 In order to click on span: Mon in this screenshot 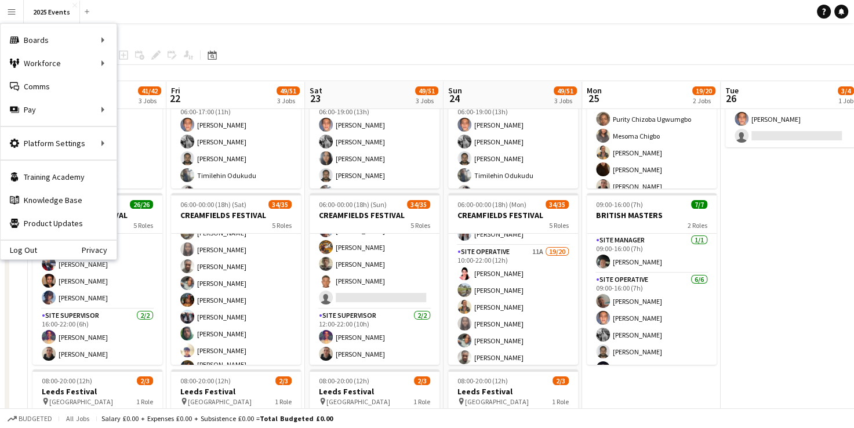, I will do `click(594, 90)`.